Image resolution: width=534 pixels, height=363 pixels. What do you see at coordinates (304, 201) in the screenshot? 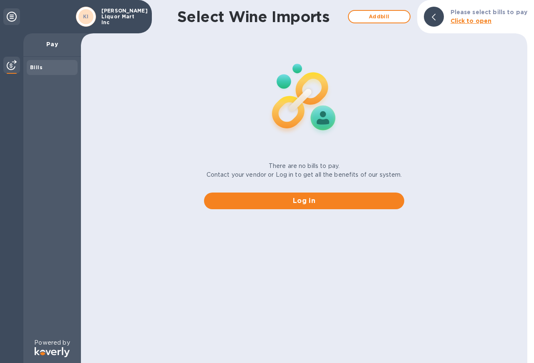
I see `span: Log in` at bounding box center [304, 201].